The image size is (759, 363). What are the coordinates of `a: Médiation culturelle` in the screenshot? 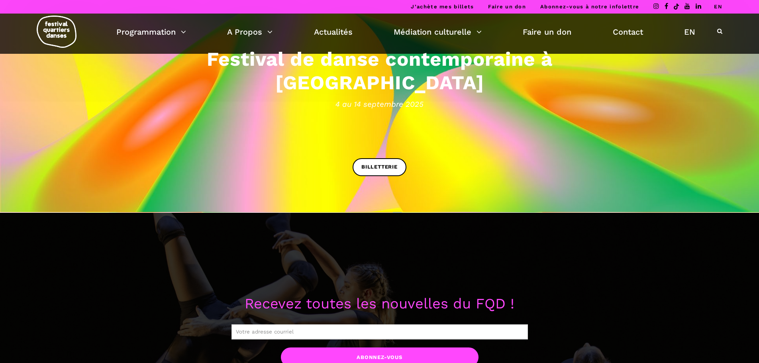 It's located at (438, 32).